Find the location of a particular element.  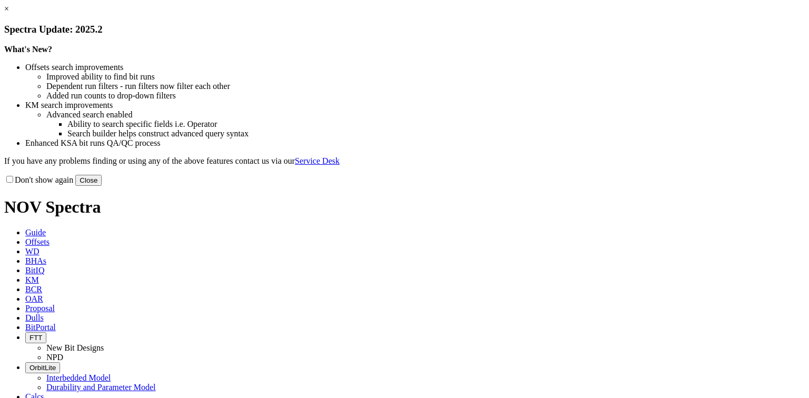

button: Close is located at coordinates (89, 180).